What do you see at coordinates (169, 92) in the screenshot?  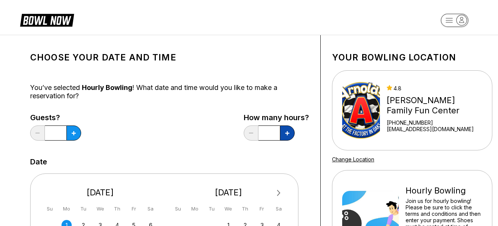 I see `div: You’ve selected ! What date and time would you like to make a reservation for?` at bounding box center [169, 92].